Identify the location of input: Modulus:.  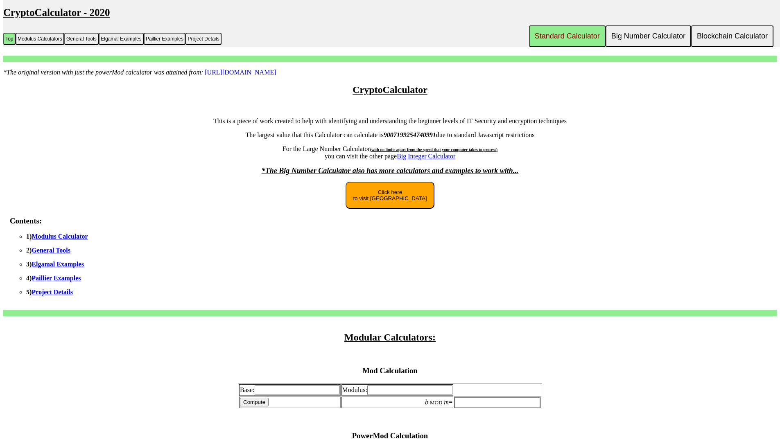
(410, 390).